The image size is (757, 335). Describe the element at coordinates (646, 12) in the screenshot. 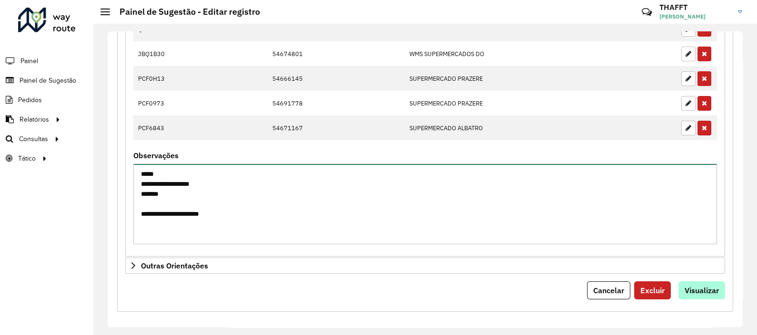

I see `a: Contato Rápido` at that location.